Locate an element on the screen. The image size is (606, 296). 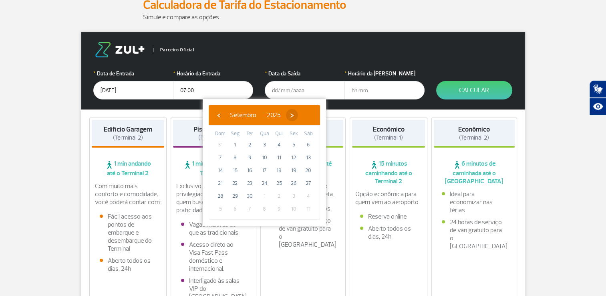
label: Data de Entrada is located at coordinates (133, 73).